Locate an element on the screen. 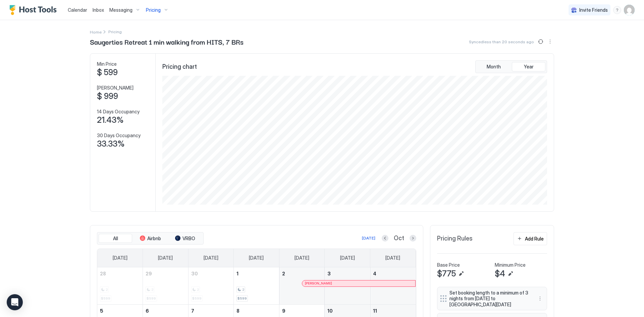 The width and height of the screenshot is (644, 317). span: $4 is located at coordinates (499, 274).